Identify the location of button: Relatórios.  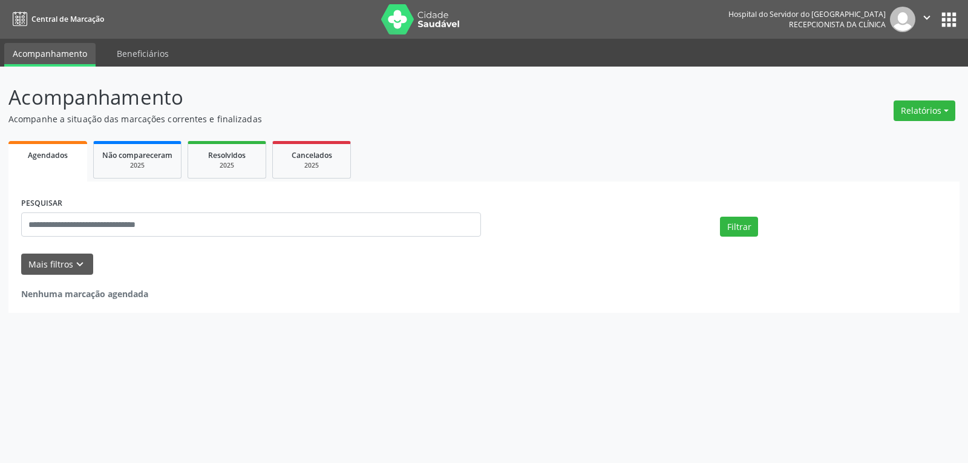
(924, 111).